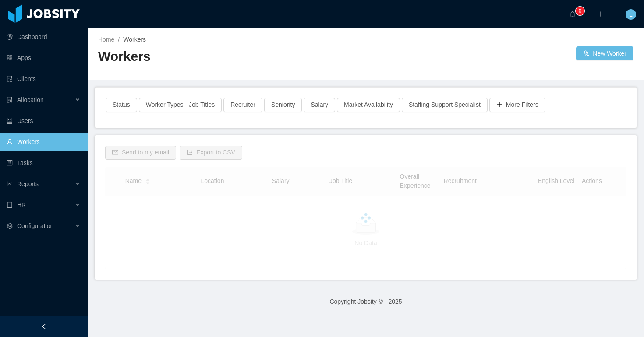 Image resolution: width=644 pixels, height=337 pixels. I want to click on button: Staffing Support Specialist, so click(445, 105).